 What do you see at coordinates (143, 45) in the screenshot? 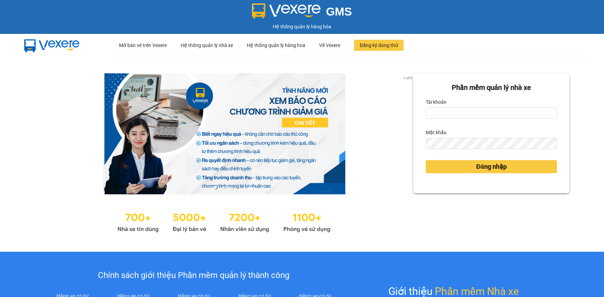
I see `div: Mở bán vé trên Vexere` at bounding box center [143, 45].